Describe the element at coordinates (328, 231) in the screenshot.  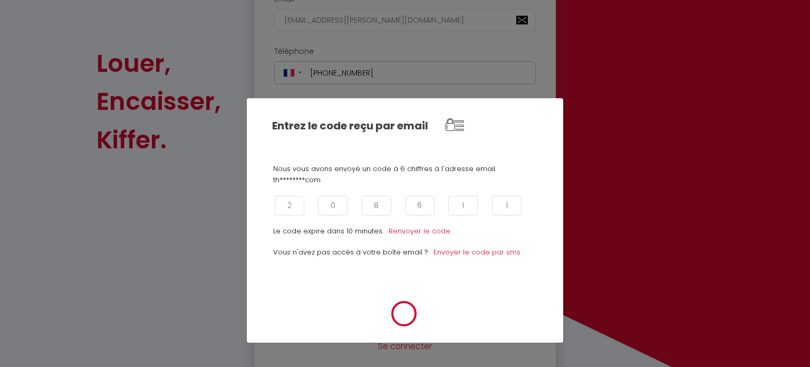
I see `p: Le code expire dans 10 minutes.` at that location.